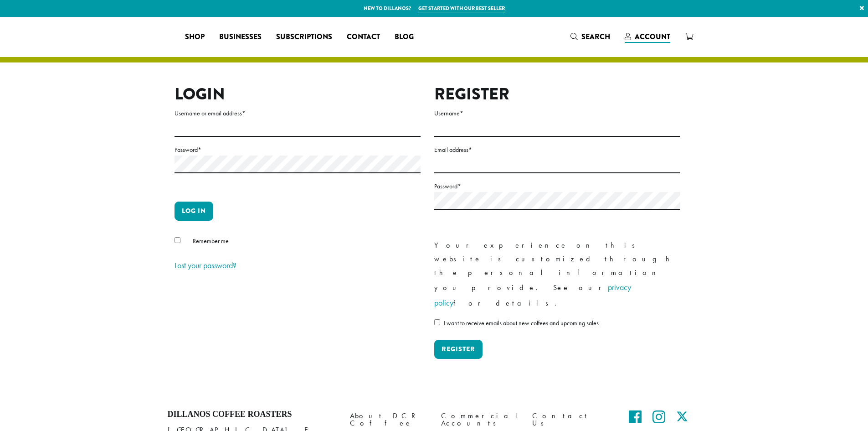 This screenshot has height=431, width=868. I want to click on a: Get started with our best seller, so click(462, 8).